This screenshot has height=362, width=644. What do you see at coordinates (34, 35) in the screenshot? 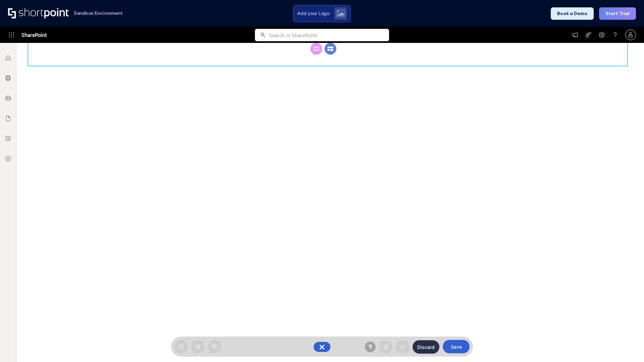
I see `span: SharePoint` at bounding box center [34, 35].